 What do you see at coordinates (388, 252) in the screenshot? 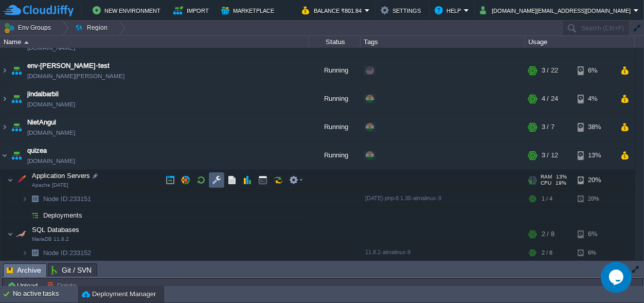
I see `span: 11.8.2-almalinux-9` at bounding box center [388, 252].